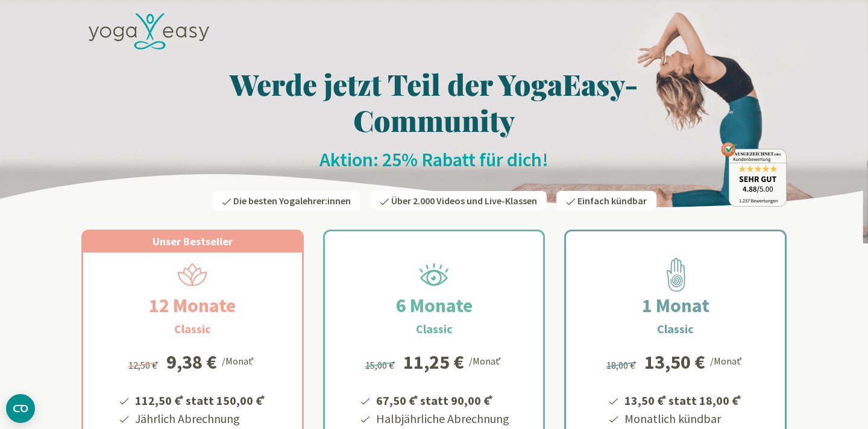  I want to click on li: Jährlich Abrechnung, so click(200, 419).